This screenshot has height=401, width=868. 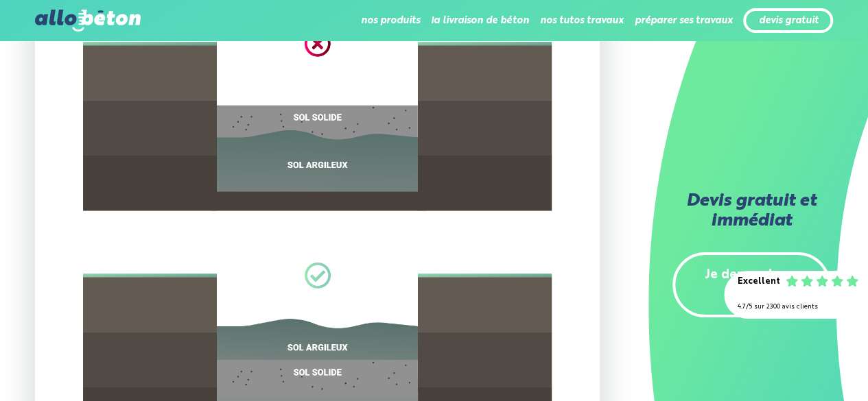 What do you see at coordinates (88, 21) in the screenshot?
I see `img: allobéton` at bounding box center [88, 21].